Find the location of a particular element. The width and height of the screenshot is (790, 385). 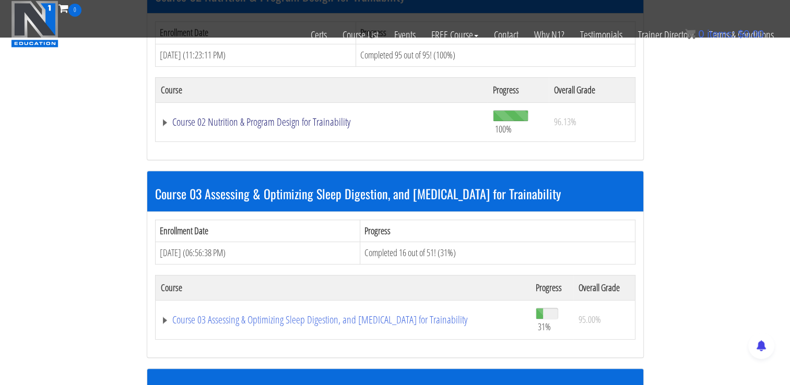

td: 96.13% is located at coordinates (591, 122).